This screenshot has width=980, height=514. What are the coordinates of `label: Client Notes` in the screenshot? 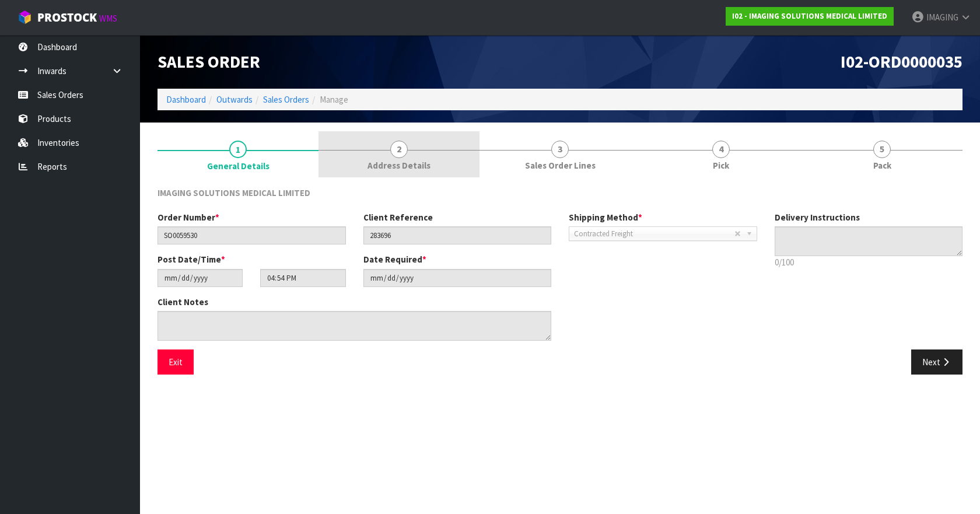 It's located at (182, 302).